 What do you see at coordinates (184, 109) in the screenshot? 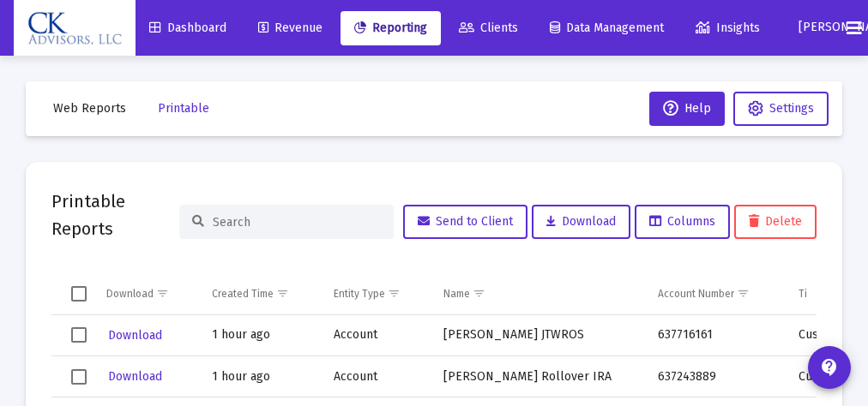
I see `button: Printable` at bounding box center [184, 109].